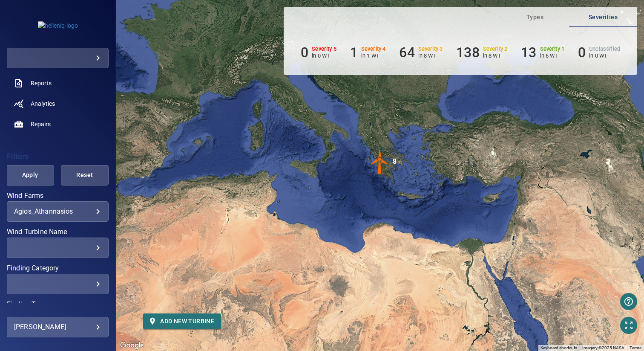  I want to click on a: Open this area in Google Maps (opens a new window), so click(132, 345).